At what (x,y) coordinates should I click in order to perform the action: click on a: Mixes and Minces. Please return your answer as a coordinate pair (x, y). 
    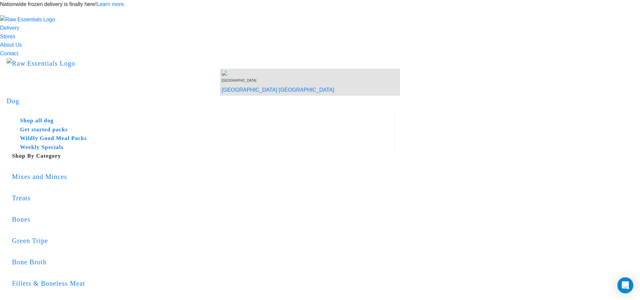
    Looking at the image, I should click on (203, 177).